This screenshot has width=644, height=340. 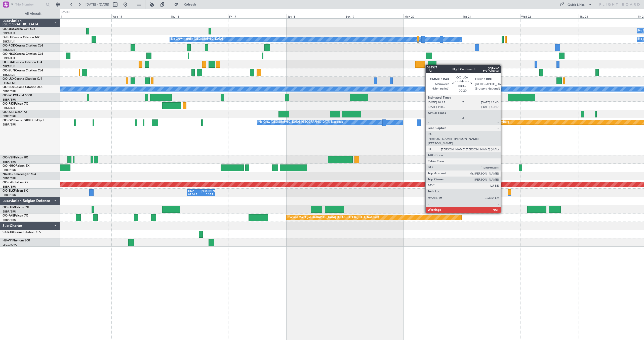 I want to click on span: OO-ROK, so click(x=9, y=46).